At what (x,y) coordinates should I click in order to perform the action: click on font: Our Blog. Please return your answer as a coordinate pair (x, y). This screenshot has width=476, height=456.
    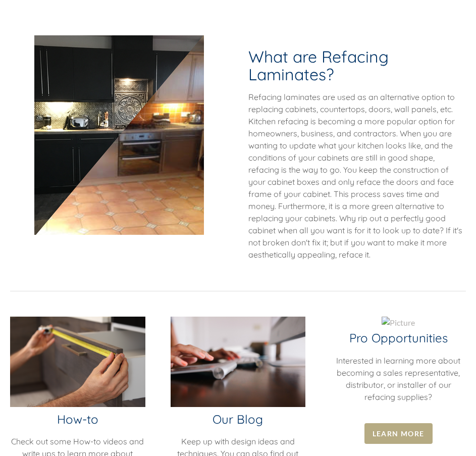
    Looking at the image, I should click on (238, 419).